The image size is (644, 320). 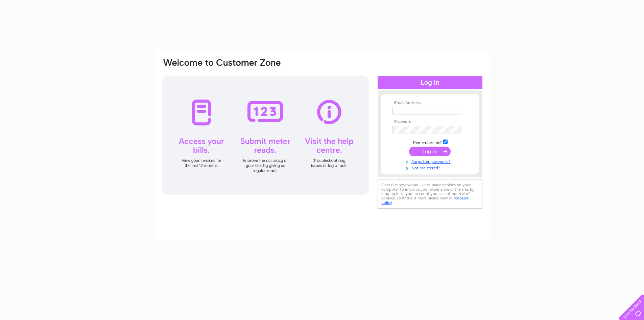 What do you see at coordinates (431, 160) in the screenshot?
I see `a: Forgotten password?` at bounding box center [431, 160].